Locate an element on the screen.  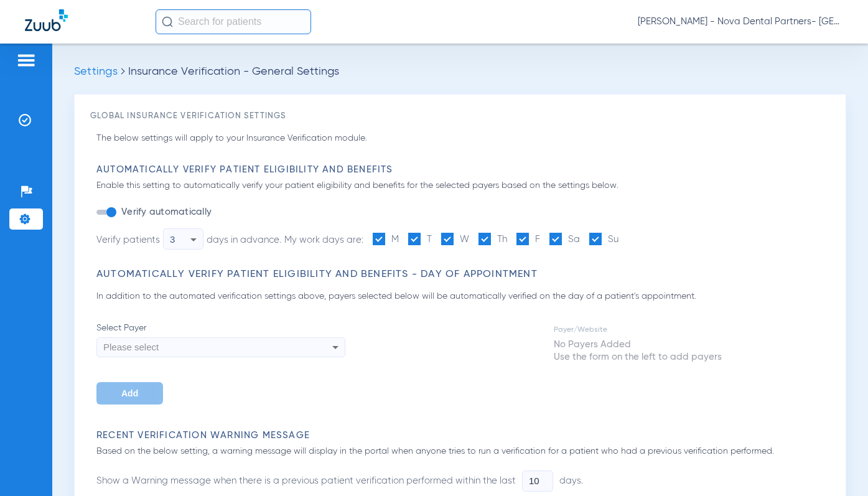
h3: Global Insurance Verification Settings is located at coordinates (460, 116).